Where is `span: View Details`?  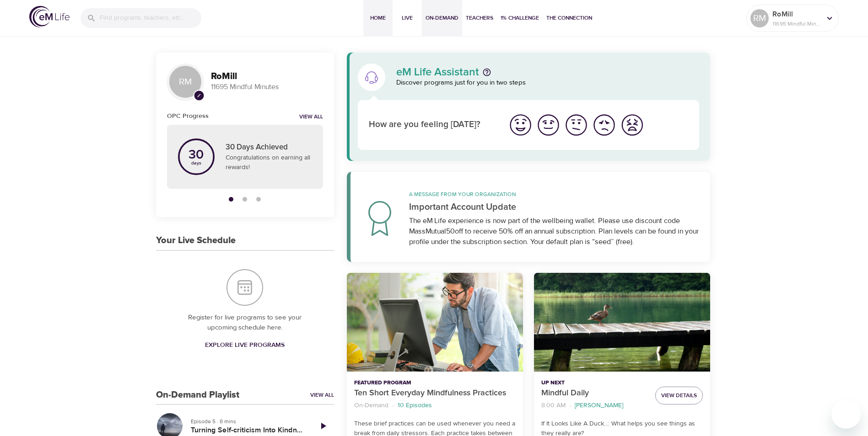
span: View Details is located at coordinates (679, 395).